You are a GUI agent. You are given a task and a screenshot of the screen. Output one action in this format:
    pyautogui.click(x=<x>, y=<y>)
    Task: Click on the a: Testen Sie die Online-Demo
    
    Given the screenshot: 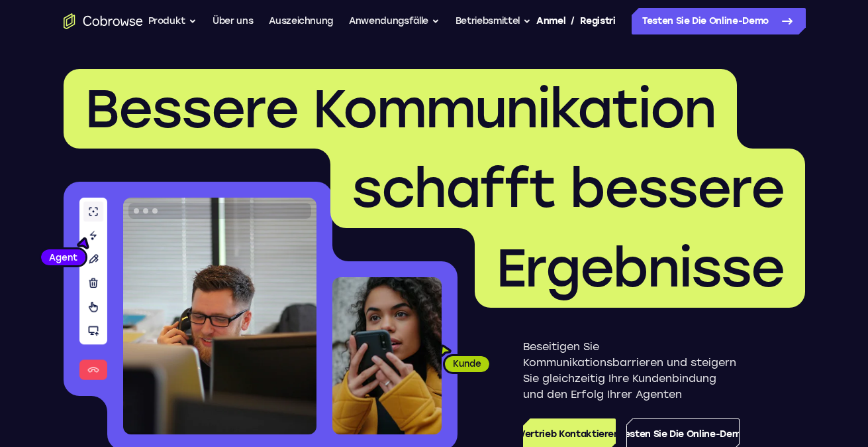 What is the action you would take?
    pyautogui.click(x=719, y=21)
    